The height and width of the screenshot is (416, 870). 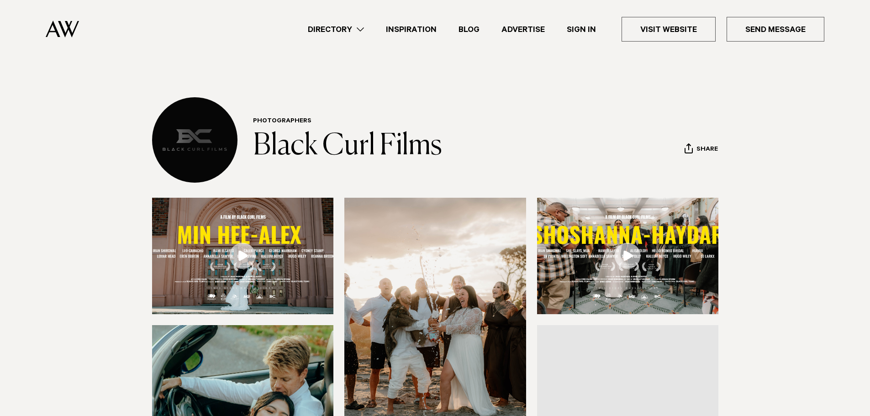 What do you see at coordinates (469, 29) in the screenshot?
I see `a: Blog` at bounding box center [469, 29].